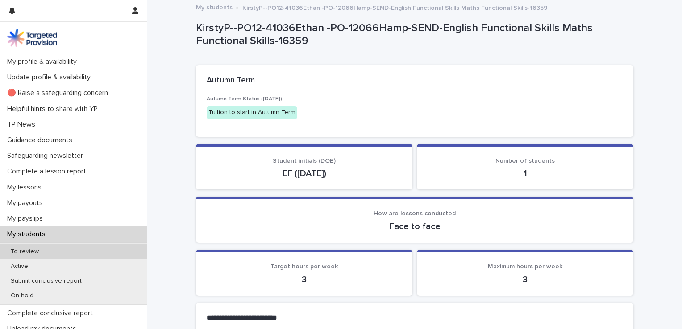  What do you see at coordinates (23, 124) in the screenshot?
I see `p: TP News` at bounding box center [23, 124].